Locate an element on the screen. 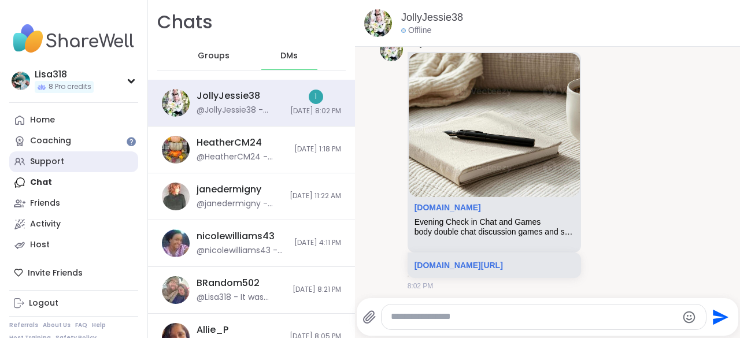 This screenshot has width=740, height=338. img: https://sharewell-space-live.sfo3.digitaloceanspaces.com/user-generated/e72d2dfd-06ae-43a5-b116-a... is located at coordinates (176, 150).